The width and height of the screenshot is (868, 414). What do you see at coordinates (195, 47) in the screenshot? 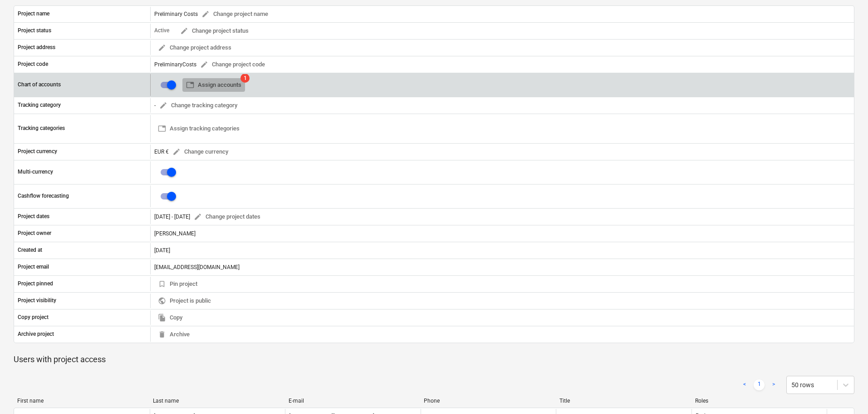
I see `span: Change project address` at bounding box center [195, 47].